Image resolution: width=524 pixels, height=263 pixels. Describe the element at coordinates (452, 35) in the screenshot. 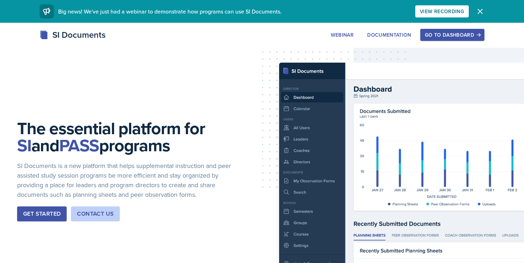

I see `div: Go to Dashboard` at that location.